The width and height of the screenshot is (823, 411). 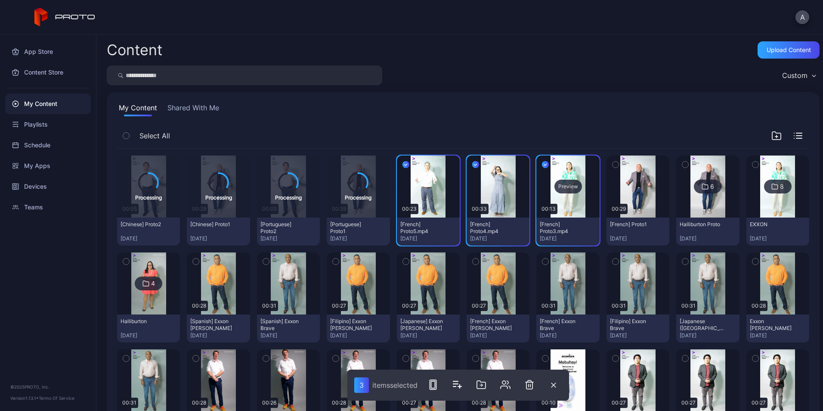 I want to click on button: Custom, so click(x=798, y=75).